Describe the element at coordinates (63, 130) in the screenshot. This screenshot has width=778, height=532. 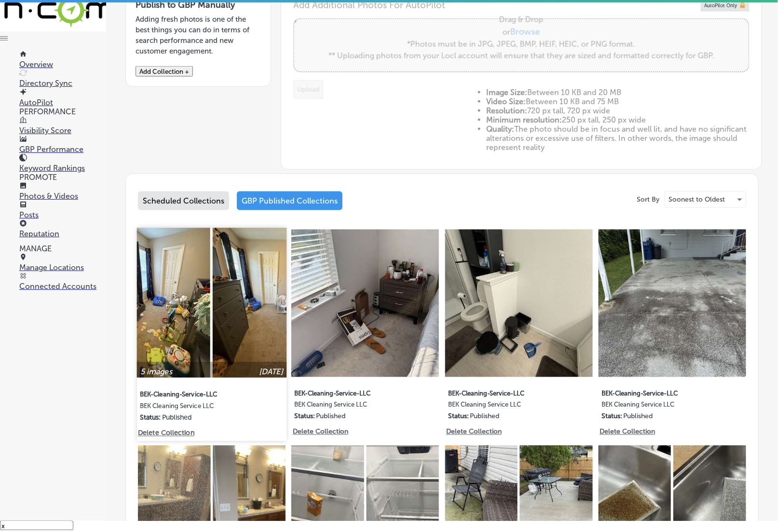
I see `p: Visibility Score` at that location.